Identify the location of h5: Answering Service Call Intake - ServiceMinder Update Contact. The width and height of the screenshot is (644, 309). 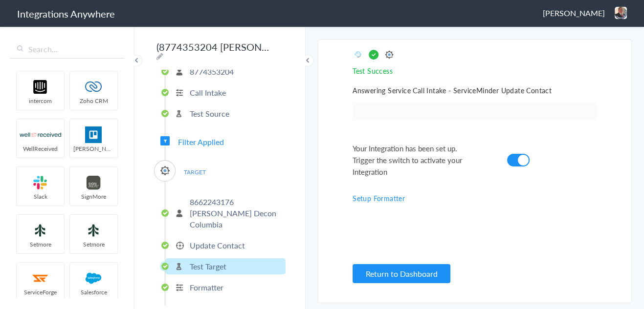
(475, 90).